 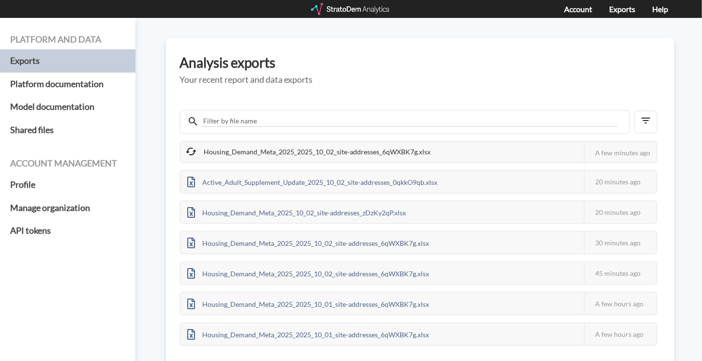 I want to click on a: Active_Adult_Supplement_Update_2025_10_02_site-addresses_0qkkO9qb.xlsx, so click(x=312, y=180).